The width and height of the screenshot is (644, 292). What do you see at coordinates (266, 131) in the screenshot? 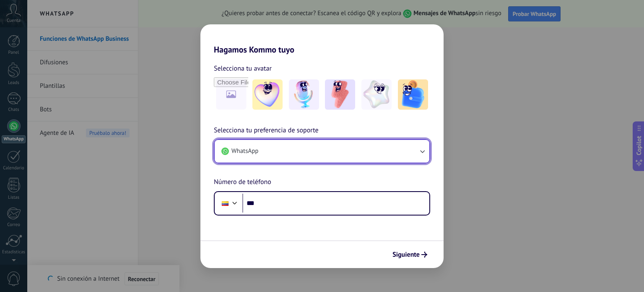
I see `span: Selecciona tu preferencia de soporte` at bounding box center [266, 131].